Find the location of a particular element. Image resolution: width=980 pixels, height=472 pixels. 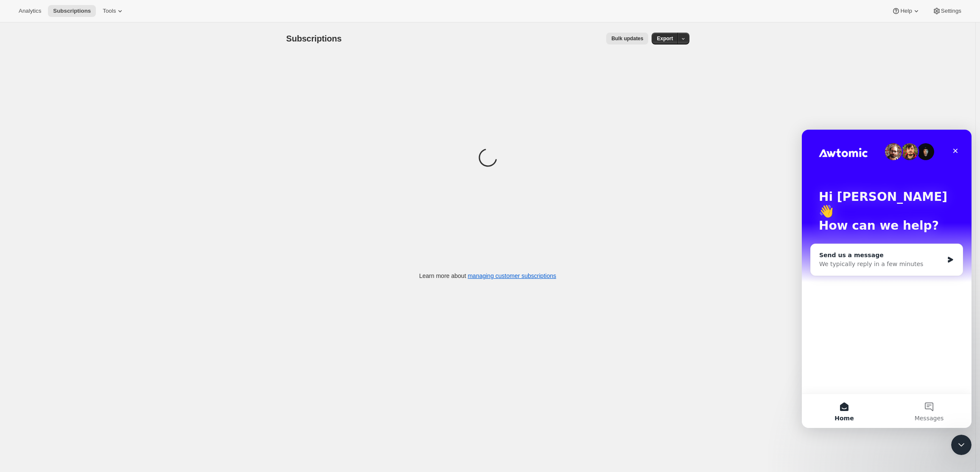

div: Send us a messageWe typically reply in a few minutes is located at coordinates (85, 130).